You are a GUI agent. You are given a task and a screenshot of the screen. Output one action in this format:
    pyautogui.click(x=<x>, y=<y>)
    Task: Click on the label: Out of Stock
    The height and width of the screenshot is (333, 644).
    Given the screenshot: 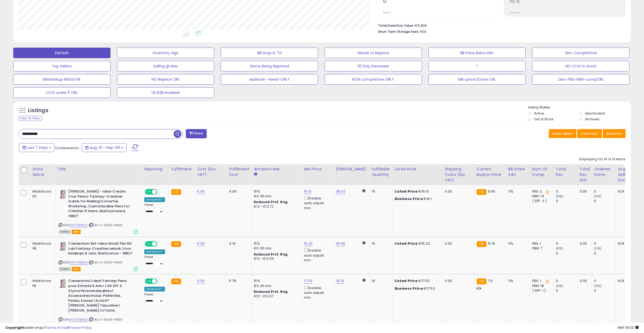 What is the action you would take?
    pyautogui.click(x=544, y=119)
    